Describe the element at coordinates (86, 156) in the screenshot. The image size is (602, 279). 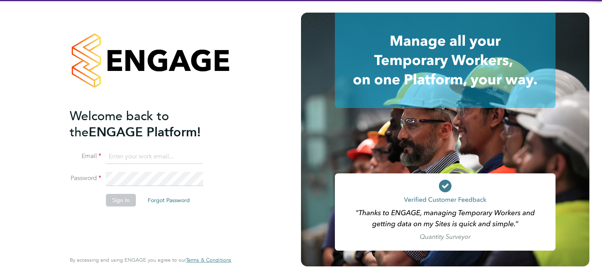
I see `label: Email` at that location.